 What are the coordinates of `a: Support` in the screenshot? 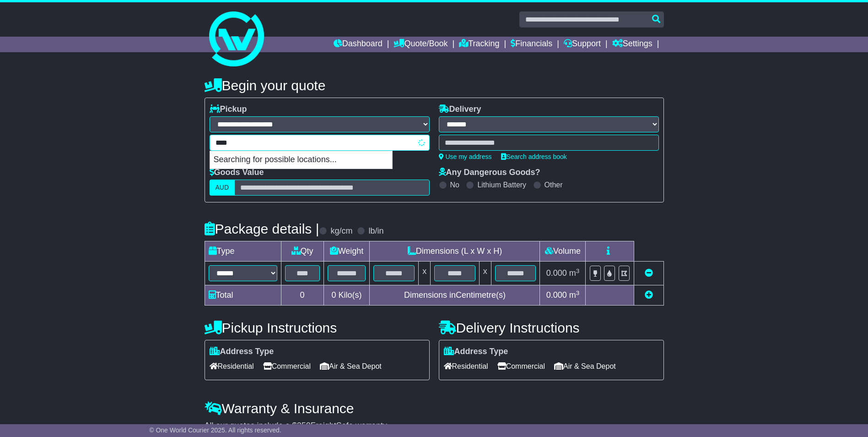 It's located at (582, 44).